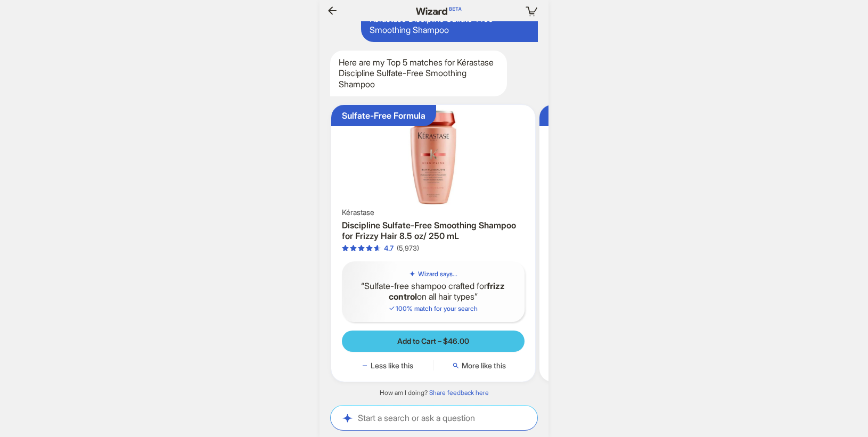  What do you see at coordinates (449, 25) in the screenshot?
I see `div: Kérastase Discipline Sulfate-Free Smoothing Shampoo` at bounding box center [449, 25].